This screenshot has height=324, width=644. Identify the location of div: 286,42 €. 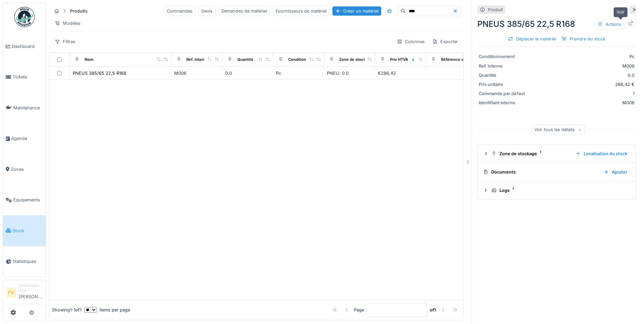
(583, 84).